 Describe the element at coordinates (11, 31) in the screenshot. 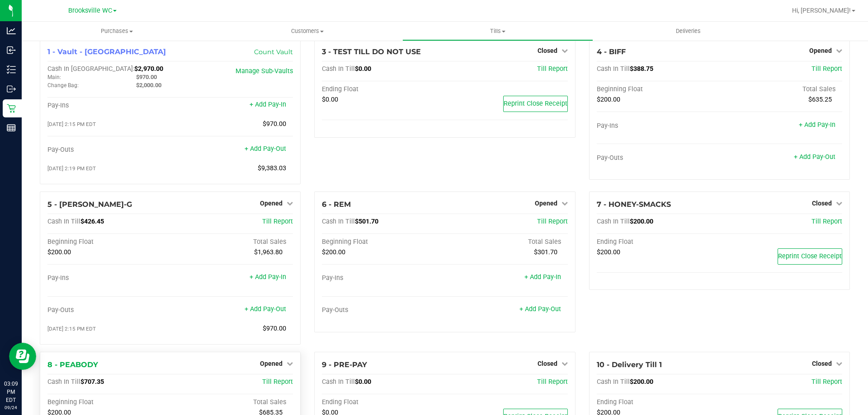

I see `inline-svg: Analytics` at that location.